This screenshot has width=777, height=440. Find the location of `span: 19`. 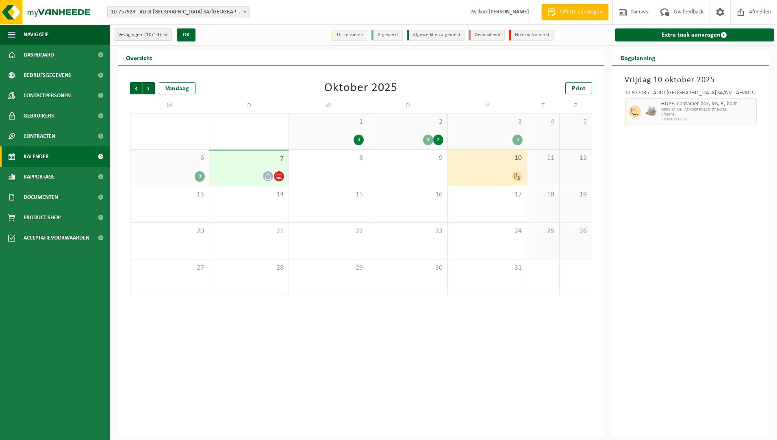

span: 19 is located at coordinates (575, 195).